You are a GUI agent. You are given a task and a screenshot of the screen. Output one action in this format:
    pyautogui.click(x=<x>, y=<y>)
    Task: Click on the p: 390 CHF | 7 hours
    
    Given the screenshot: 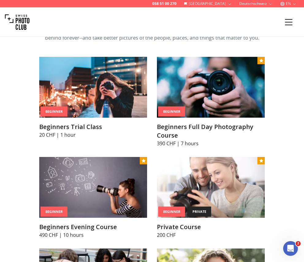 What is the action you would take?
    pyautogui.click(x=211, y=143)
    